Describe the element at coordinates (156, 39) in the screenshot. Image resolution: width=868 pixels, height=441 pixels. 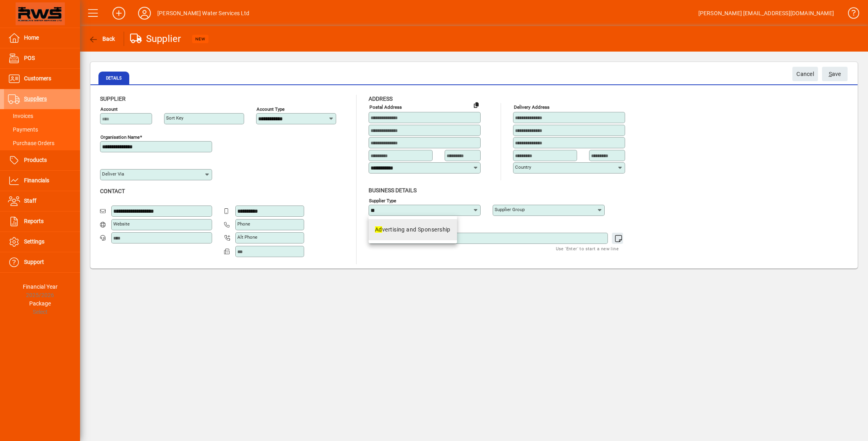
I see `div: Supplier` at that location.